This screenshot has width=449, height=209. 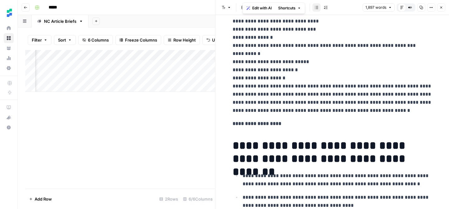 I want to click on span: Add Row, so click(x=43, y=199).